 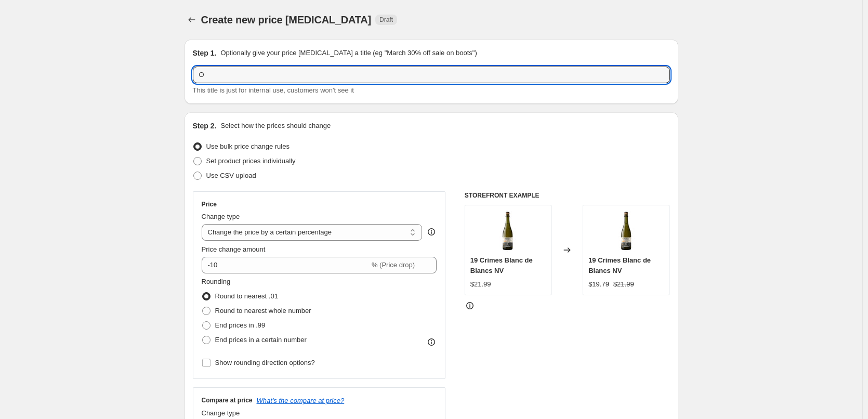 What do you see at coordinates (205, 126) in the screenshot?
I see `h2: Step 2.` at bounding box center [205, 126].